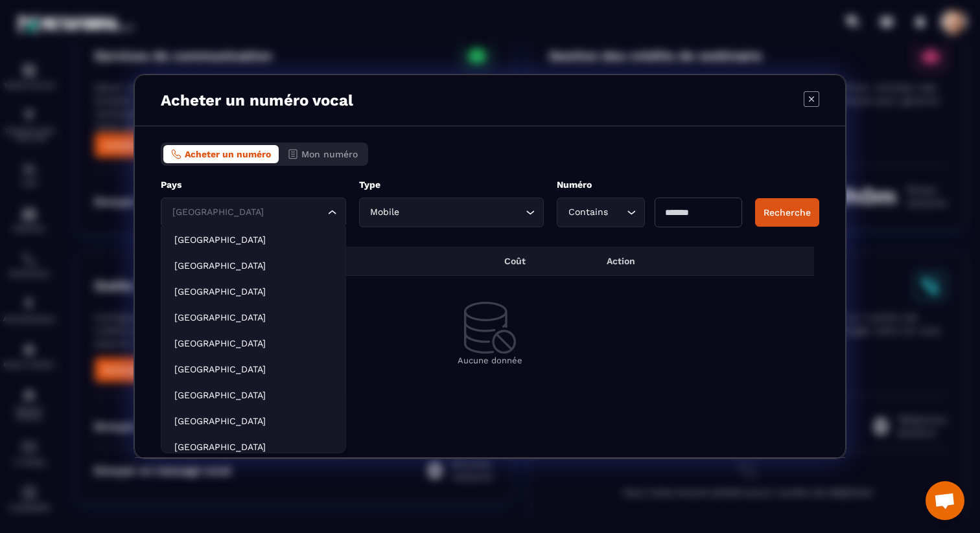 This screenshot has height=533, width=980. What do you see at coordinates (228, 154) in the screenshot?
I see `span: Acheter un numéro` at bounding box center [228, 154].